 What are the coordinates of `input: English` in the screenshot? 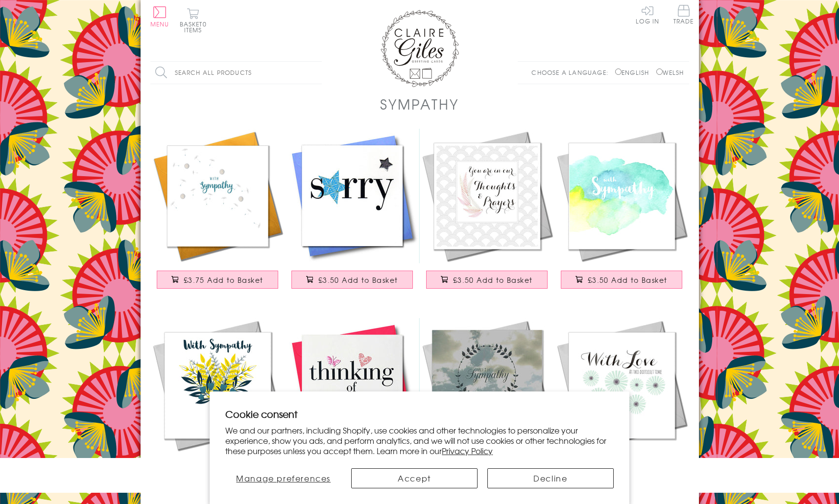 It's located at (618, 72).